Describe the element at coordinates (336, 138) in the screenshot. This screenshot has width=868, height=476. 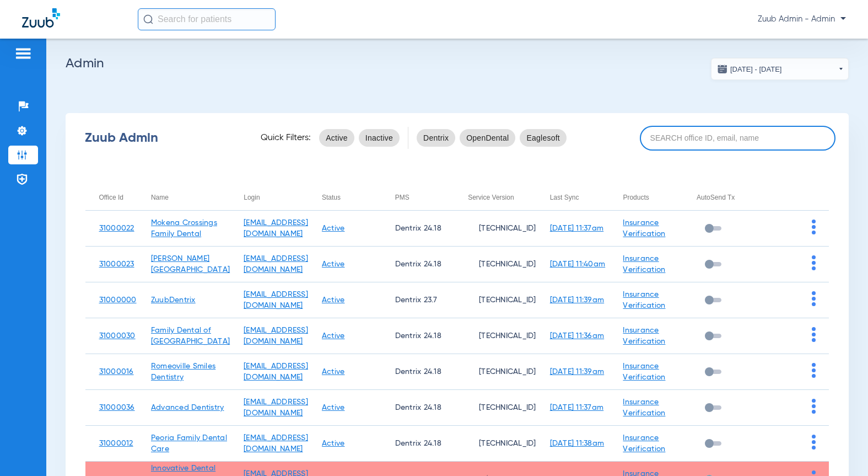
I see `span: Active` at that location.